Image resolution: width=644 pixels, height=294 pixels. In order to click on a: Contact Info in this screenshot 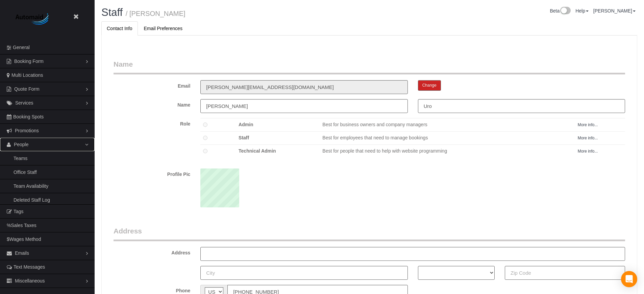, I will do `click(119, 29)`.